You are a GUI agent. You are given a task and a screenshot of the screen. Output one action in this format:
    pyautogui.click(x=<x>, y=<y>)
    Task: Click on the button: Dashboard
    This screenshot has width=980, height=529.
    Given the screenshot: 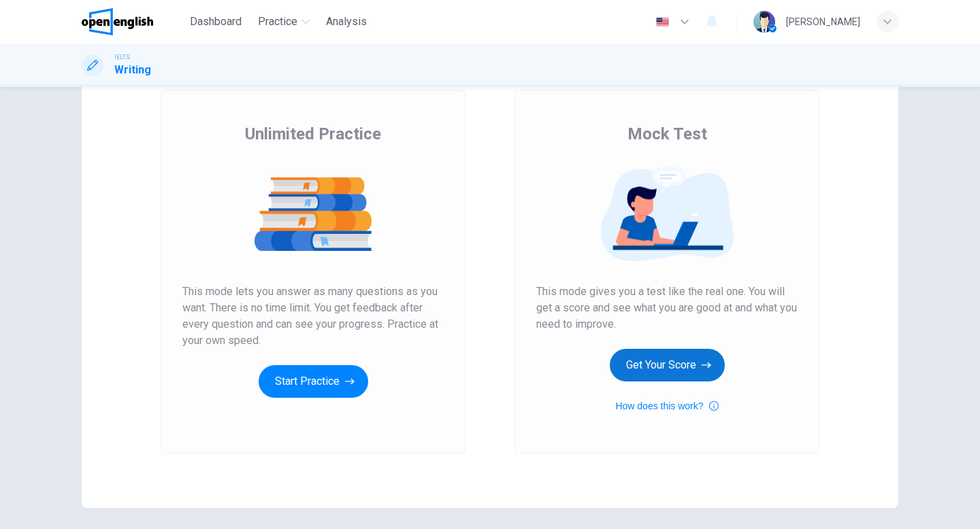 What is the action you would take?
    pyautogui.click(x=215, y=22)
    